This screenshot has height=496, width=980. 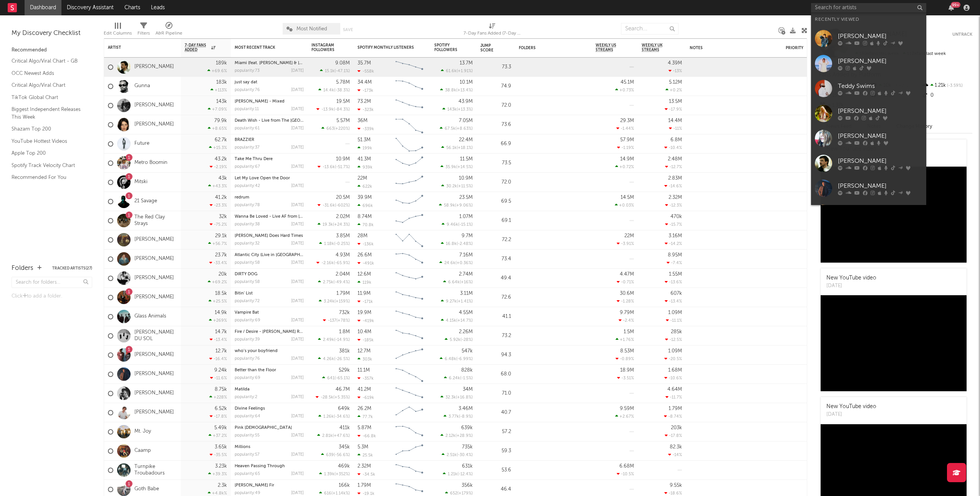 I want to click on div: 2.02M, so click(x=343, y=217).